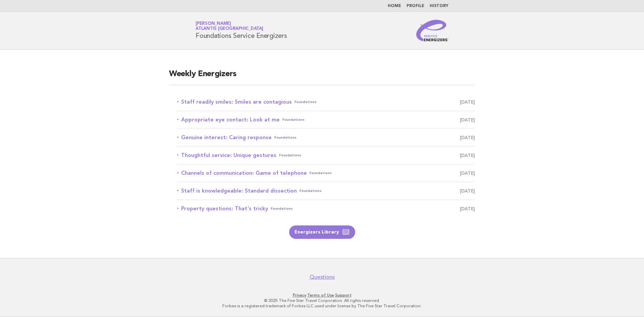 This screenshot has width=644, height=317. What do you see at coordinates (394, 6) in the screenshot?
I see `a: Home` at bounding box center [394, 6].